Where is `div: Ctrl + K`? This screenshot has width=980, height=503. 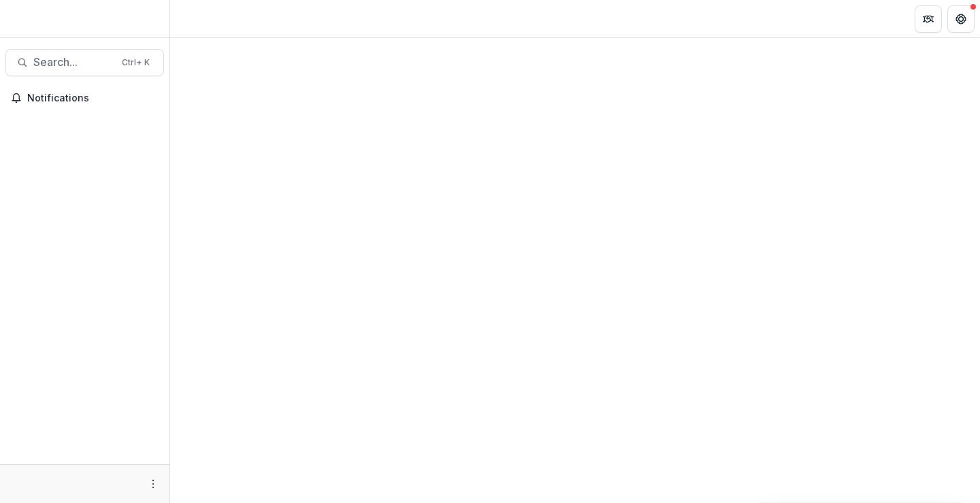
div: Ctrl + K is located at coordinates (135, 62).